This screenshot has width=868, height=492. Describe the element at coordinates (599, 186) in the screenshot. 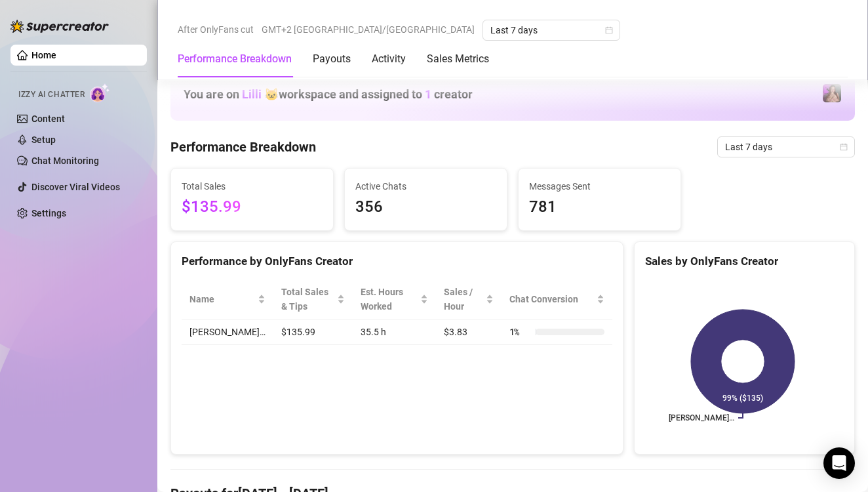

I see `span: Messages Sent` at that location.